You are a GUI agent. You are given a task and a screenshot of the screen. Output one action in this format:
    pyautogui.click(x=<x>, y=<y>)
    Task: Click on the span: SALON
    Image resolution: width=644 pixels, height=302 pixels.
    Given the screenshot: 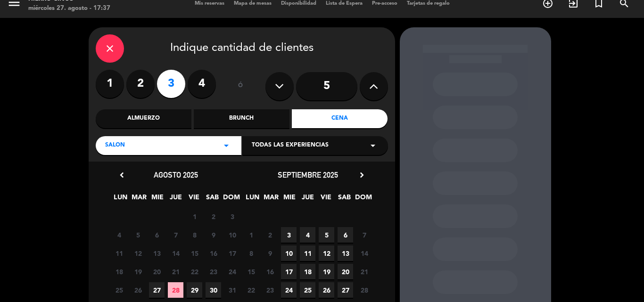 What is the action you would take?
    pyautogui.click(x=115, y=146)
    